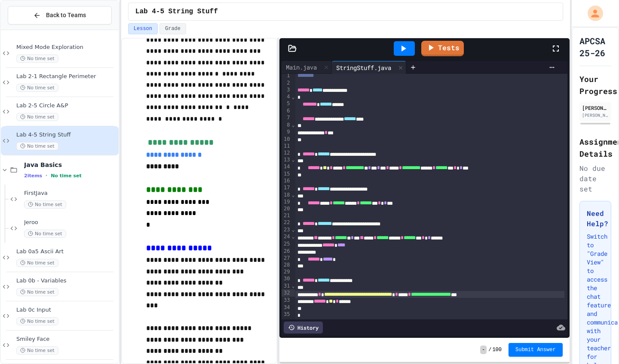  What do you see at coordinates (70, 193) in the screenshot?
I see `span: FirstJava` at bounding box center [70, 193].